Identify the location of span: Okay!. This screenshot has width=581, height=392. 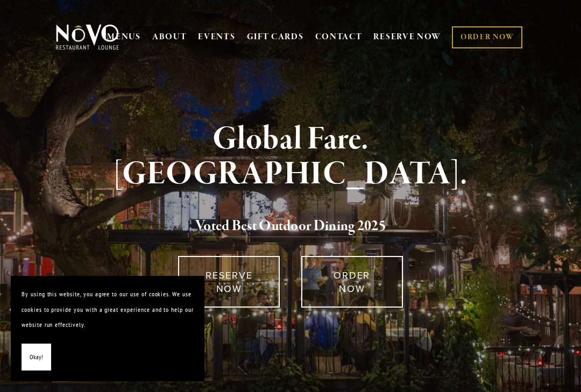
(36, 357).